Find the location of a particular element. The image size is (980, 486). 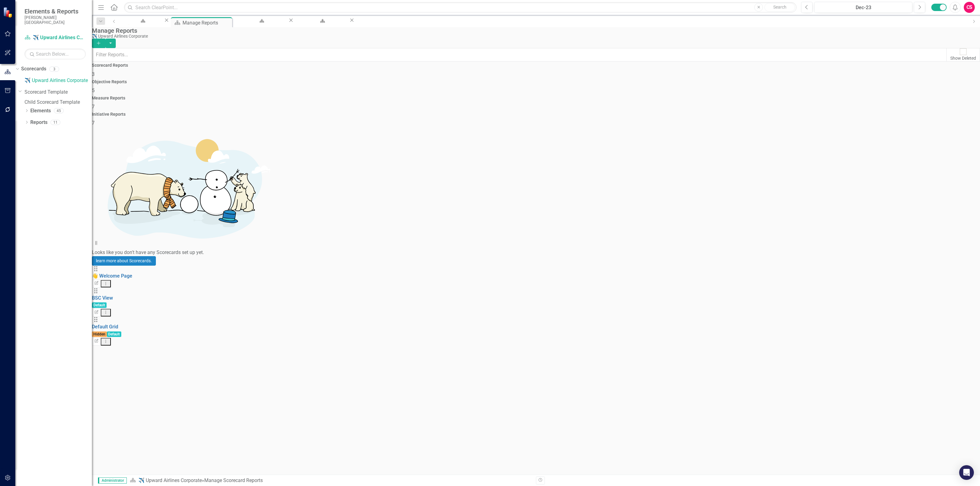

input: Search ClearPoint... is located at coordinates (460, 7).